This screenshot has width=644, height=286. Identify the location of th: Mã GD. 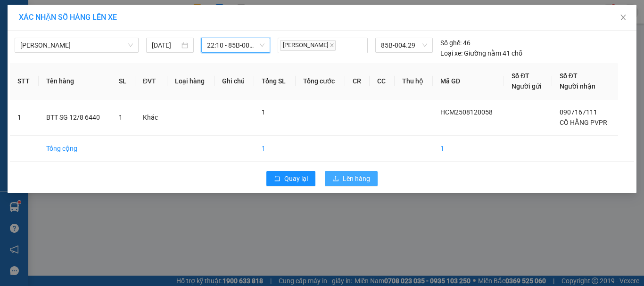
(469, 81).